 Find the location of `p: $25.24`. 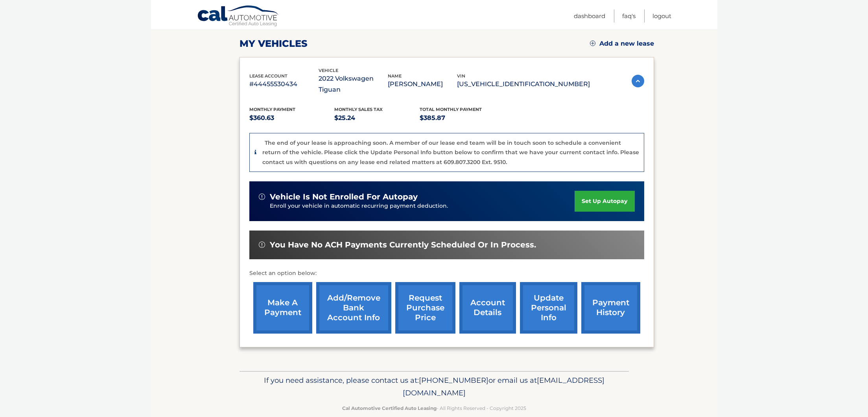

p: $25.24 is located at coordinates (377, 118).